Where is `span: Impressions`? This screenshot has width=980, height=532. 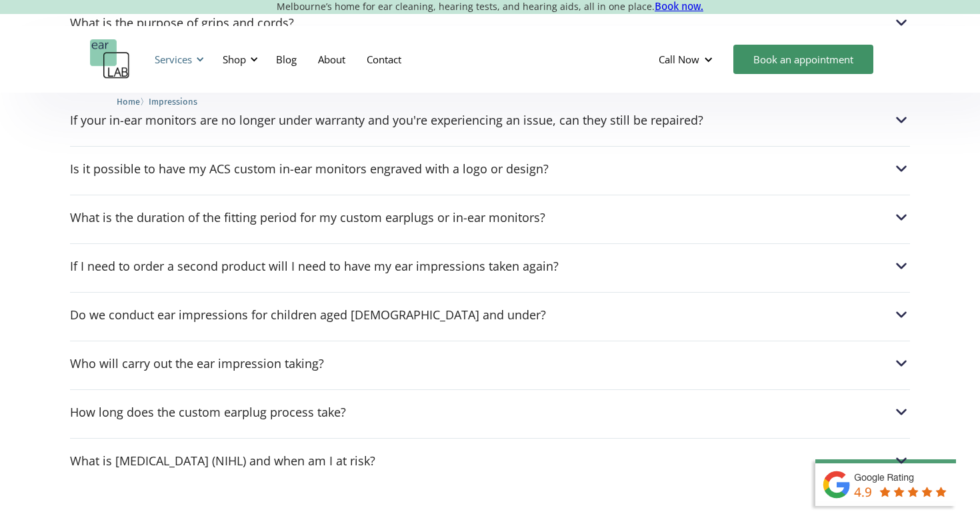
span: Impressions is located at coordinates (173, 101).